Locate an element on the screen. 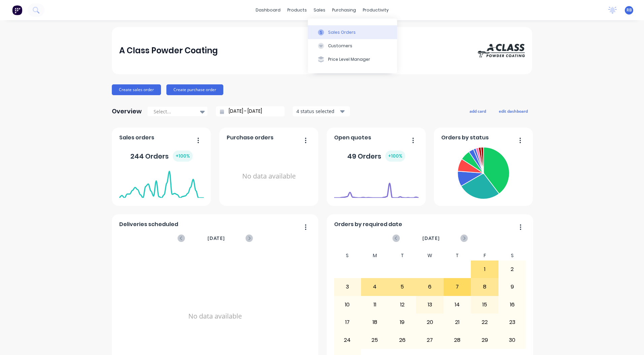 The width and height of the screenshot is (644, 355). button: Create sales order is located at coordinates (137, 90).